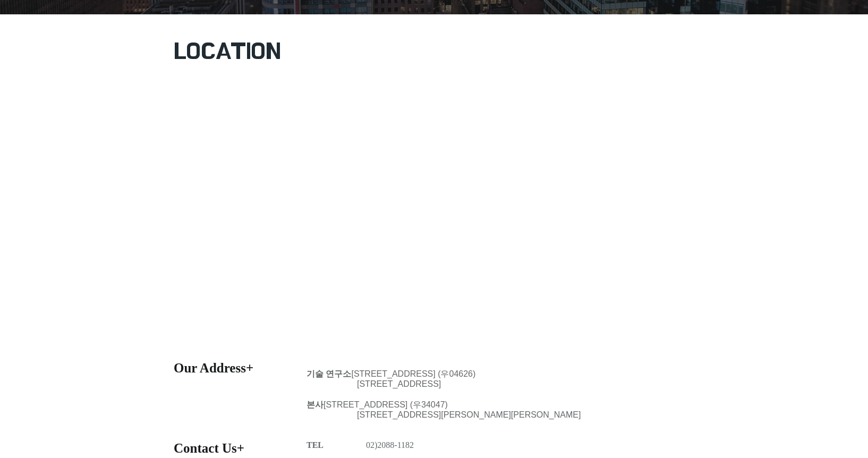 Image resolution: width=868 pixels, height=458 pixels. I want to click on span: LOCATION, so click(227, 51).